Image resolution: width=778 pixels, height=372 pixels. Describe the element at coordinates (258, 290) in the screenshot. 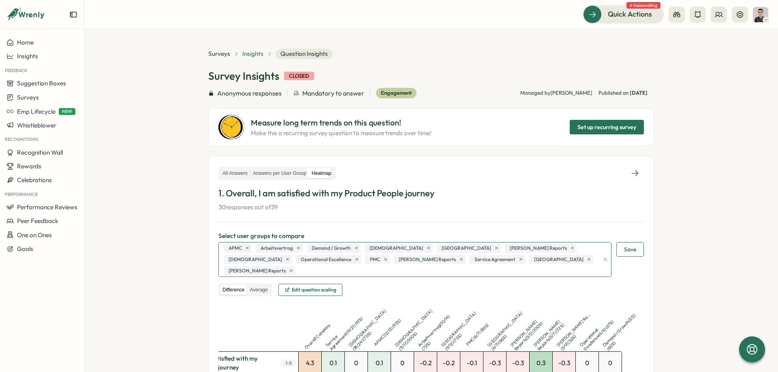

I see `label: Average` at that location.